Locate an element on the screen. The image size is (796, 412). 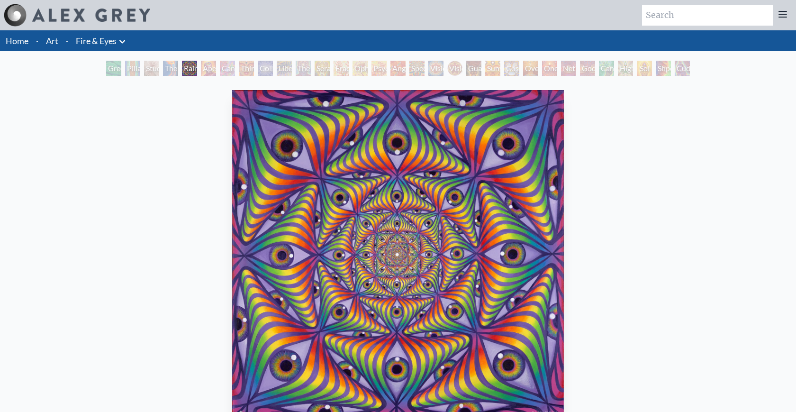
div: Cuddle is located at coordinates (682, 68).